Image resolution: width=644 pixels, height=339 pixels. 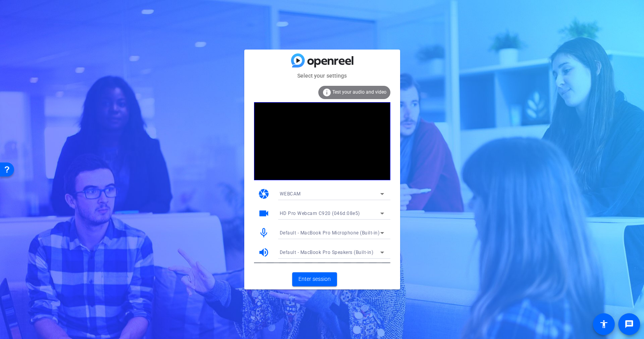 I want to click on span: Enter session, so click(x=314, y=279).